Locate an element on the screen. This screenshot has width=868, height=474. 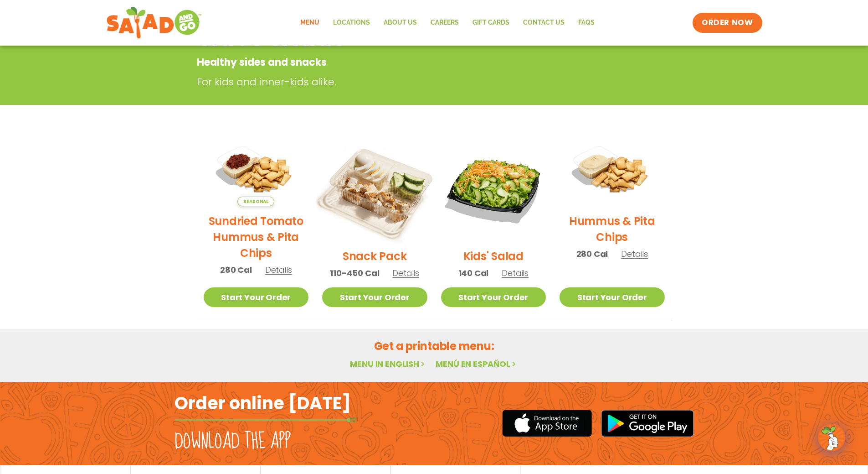
a: Locations is located at coordinates (351, 23).